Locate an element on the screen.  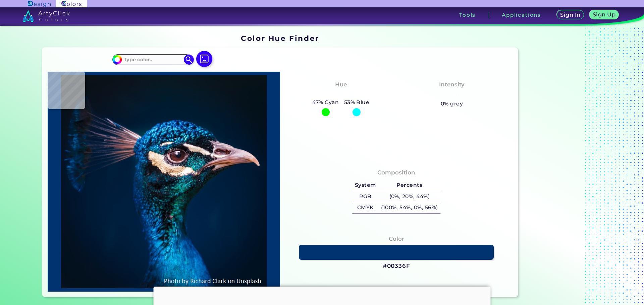
img: ArtyClick Design logo is located at coordinates (39, 4).